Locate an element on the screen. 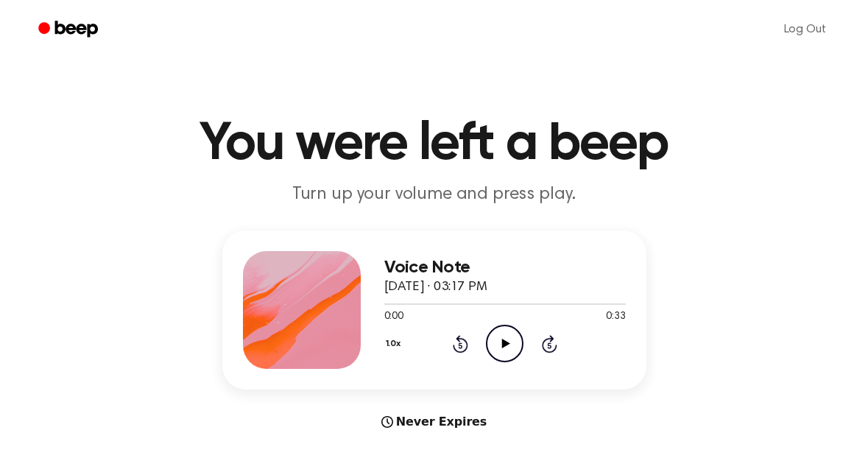 This screenshot has width=868, height=472. p: Turn up your volume and press play. is located at coordinates (434, 194).